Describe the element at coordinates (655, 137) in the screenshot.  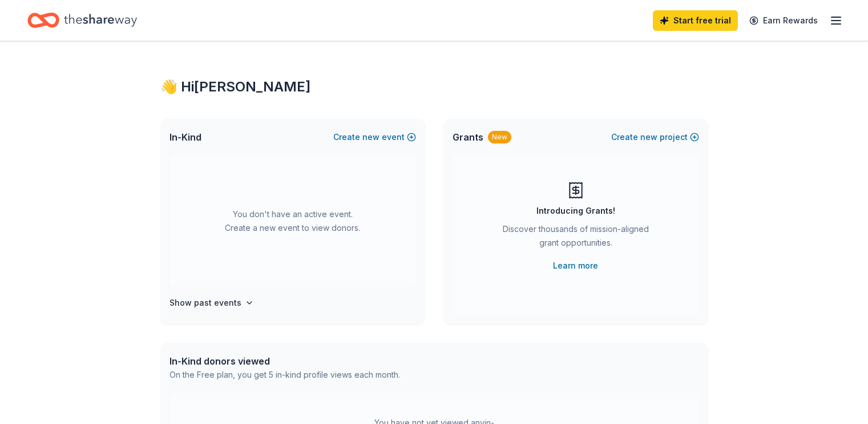
I see `button: Createnewproject` at that location.